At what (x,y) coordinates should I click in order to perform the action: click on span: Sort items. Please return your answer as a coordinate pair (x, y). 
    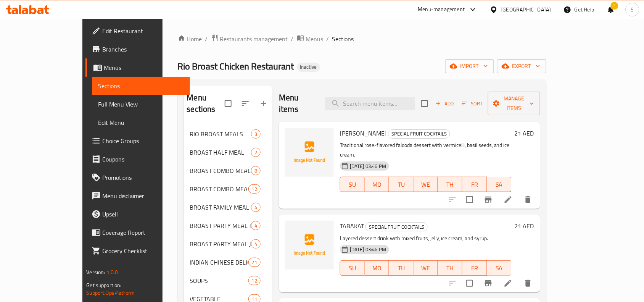
    Looking at the image, I should click on (472, 103).